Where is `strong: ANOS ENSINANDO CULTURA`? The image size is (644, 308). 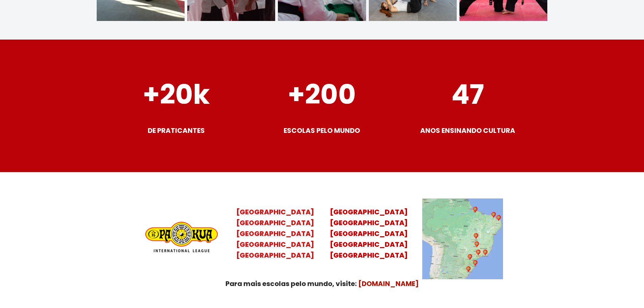
strong: ANOS ENSINANDO CULTURA is located at coordinates (468, 130).